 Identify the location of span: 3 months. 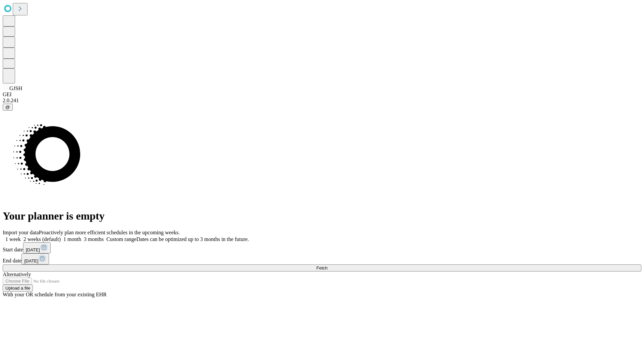
(94, 239).